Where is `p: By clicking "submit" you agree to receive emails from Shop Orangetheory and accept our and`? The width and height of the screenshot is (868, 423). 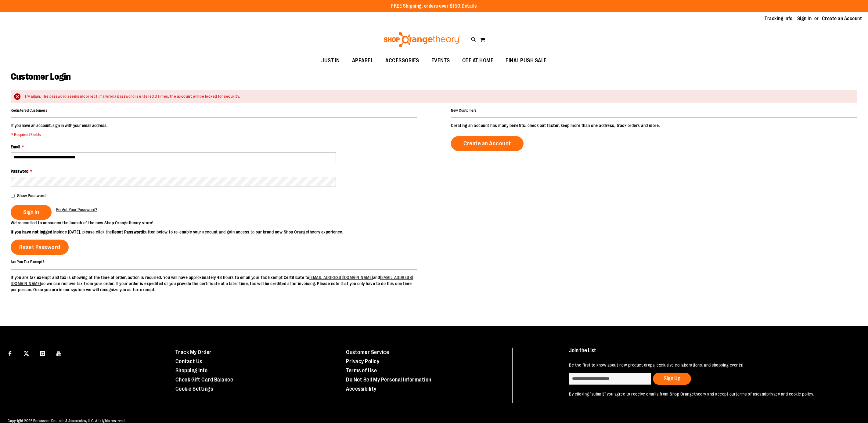 p: By clicking "submit" you agree to receive emails from Shop Orangetheory and accept our and is located at coordinates (709, 394).